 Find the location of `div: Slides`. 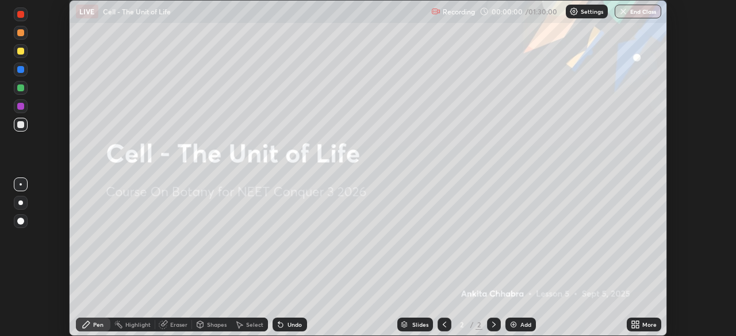

div: Slides is located at coordinates (420, 325).